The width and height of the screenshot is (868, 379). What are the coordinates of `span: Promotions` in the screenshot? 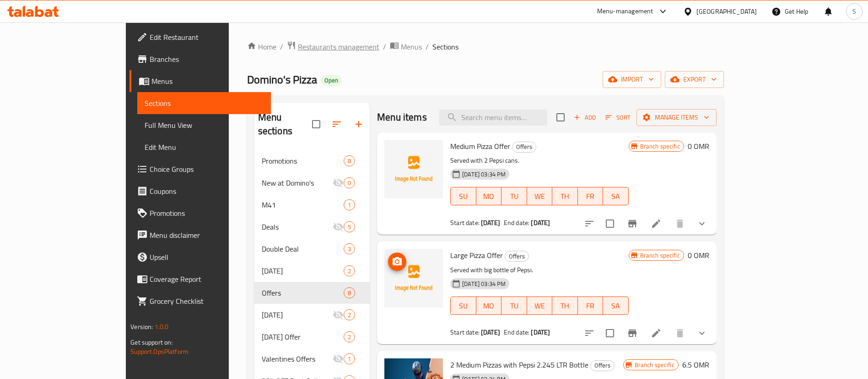 It's located at (206, 213).